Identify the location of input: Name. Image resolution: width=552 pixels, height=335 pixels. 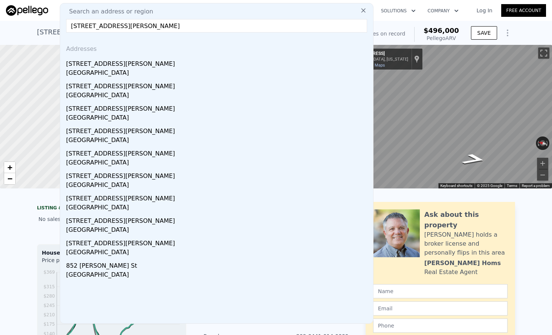
(440, 291).